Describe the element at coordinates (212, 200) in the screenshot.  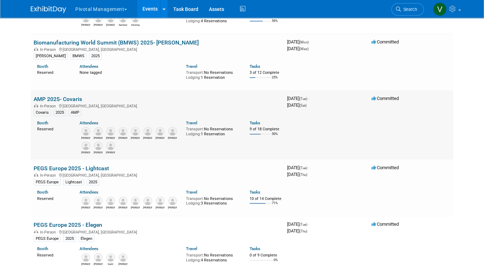
I see `div: No Reservations 3 Reservations` at that location.